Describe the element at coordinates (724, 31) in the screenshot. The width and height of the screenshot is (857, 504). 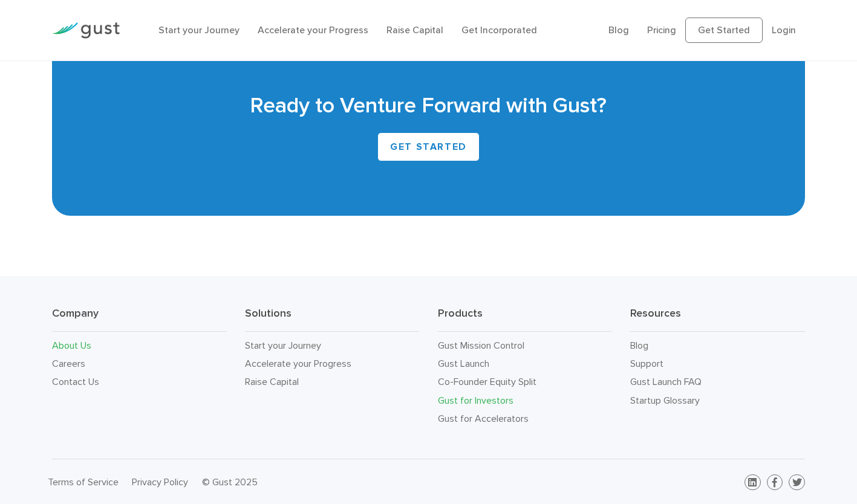
I see `a: Get Started` at that location.